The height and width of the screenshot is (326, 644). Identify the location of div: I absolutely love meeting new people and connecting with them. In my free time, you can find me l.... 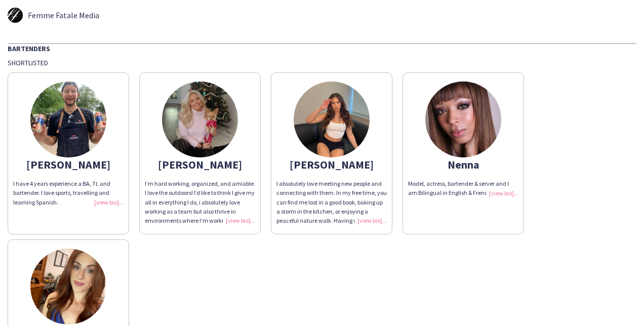
(332, 202).